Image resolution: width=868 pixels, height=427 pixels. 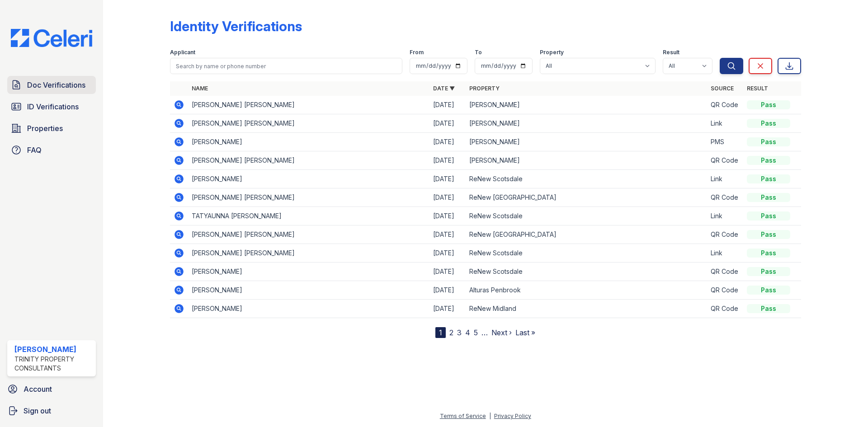 I want to click on label: Applicant, so click(x=182, y=53).